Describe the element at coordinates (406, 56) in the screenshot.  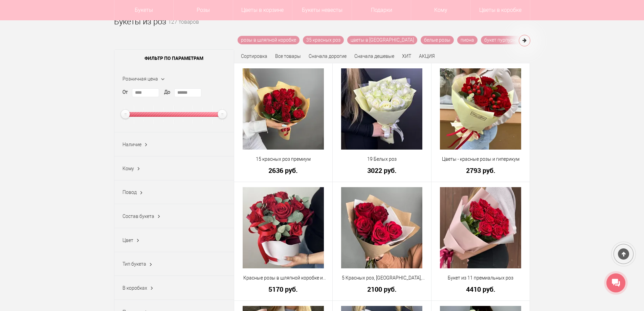
I see `a: ХИТ` at that location.